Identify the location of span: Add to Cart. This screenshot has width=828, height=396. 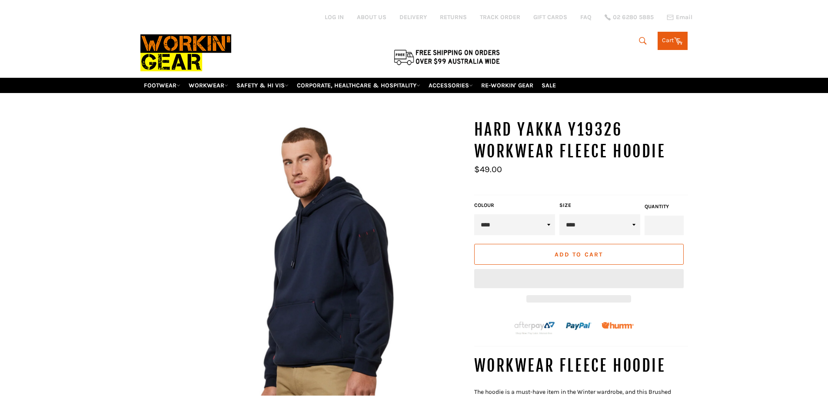
(578, 254).